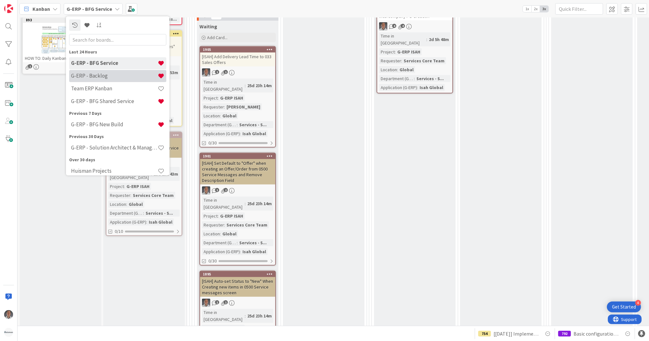  I want to click on h4: G-ERP - Backlog, so click(114, 76).